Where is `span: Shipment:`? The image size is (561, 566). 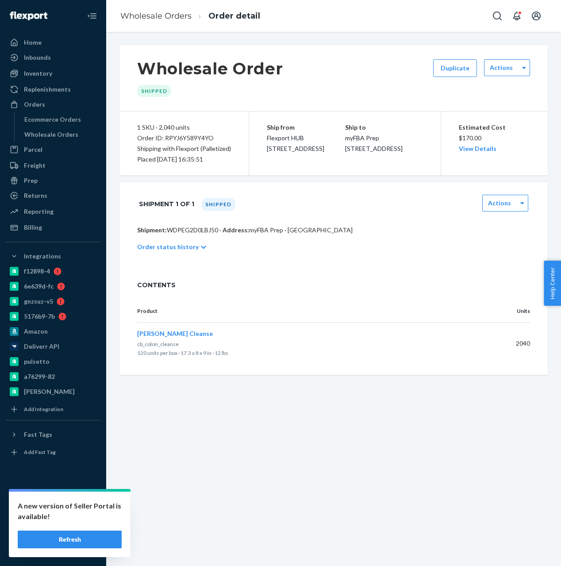 span: Shipment: is located at coordinates (152, 230).